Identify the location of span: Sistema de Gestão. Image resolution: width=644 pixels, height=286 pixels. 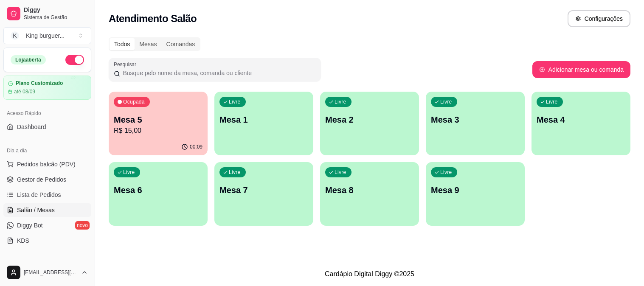
(55, 18).